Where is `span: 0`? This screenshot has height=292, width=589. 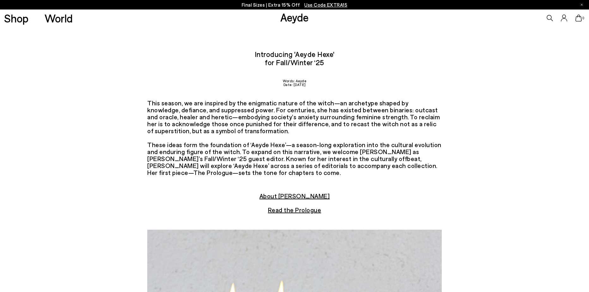
span: 0 is located at coordinates (584, 18).